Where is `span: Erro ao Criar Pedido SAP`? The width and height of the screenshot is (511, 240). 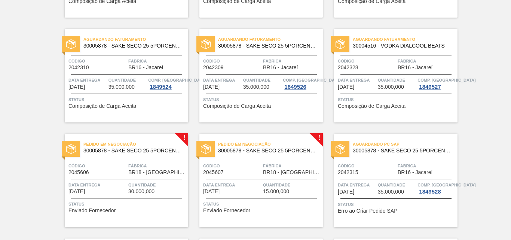
span: Erro ao Criar Pedido SAP is located at coordinates (367, 210).